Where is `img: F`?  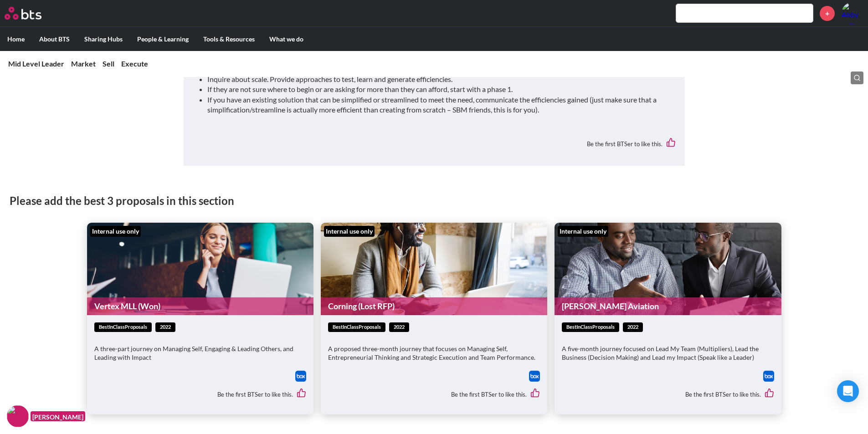
img: F is located at coordinates (18, 416).